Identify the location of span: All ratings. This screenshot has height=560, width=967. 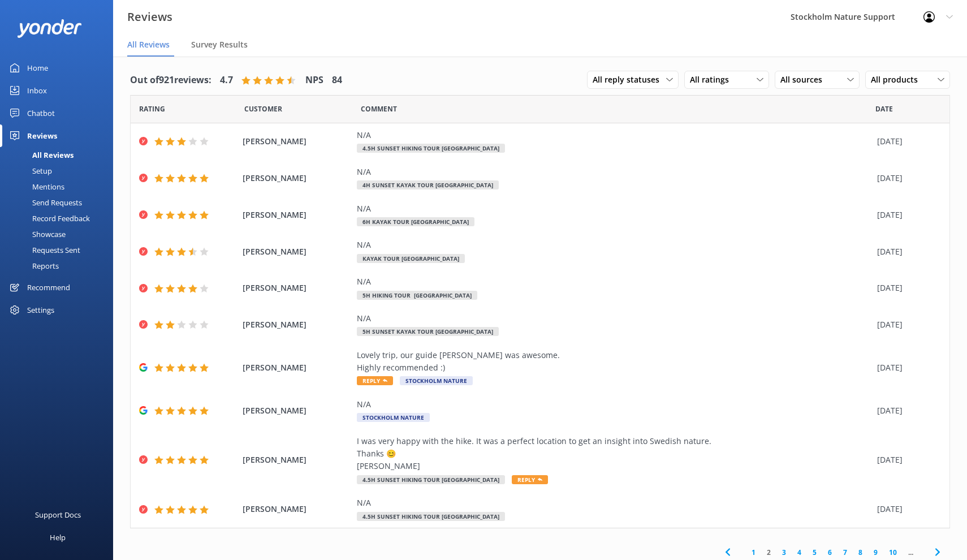
(712, 79).